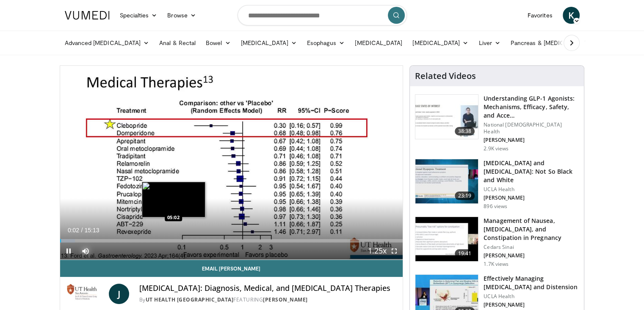 The height and width of the screenshot is (310, 644). I want to click on img: 65f4abe4-8851-4095-bf95-68cae67d5ccb.150x105_q85_crop-smart_upscale.jpg, so click(447, 181).